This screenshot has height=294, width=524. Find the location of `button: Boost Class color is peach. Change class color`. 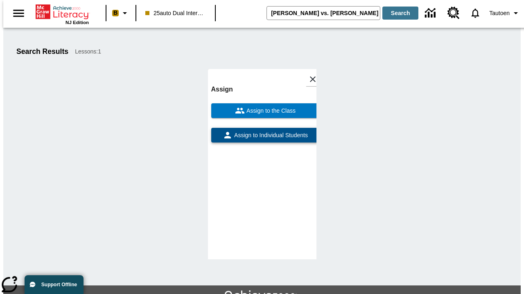

button: Boost Class color is peach. Change class color is located at coordinates (121, 13).